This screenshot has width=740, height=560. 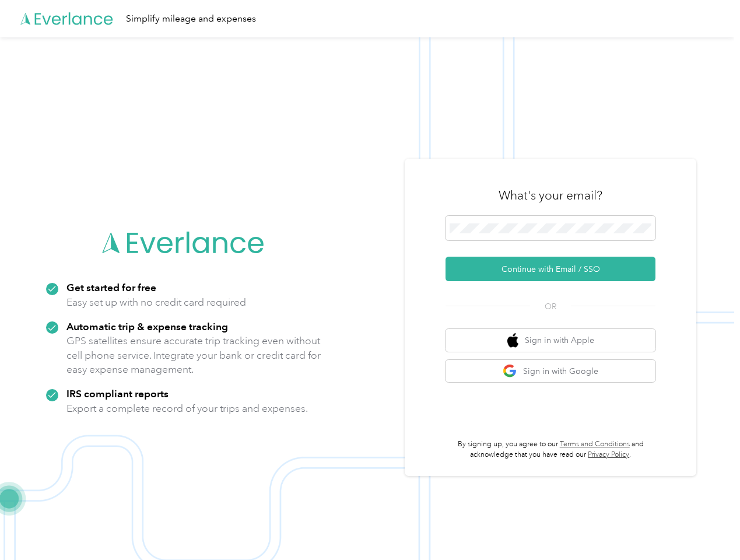 What do you see at coordinates (550, 306) in the screenshot?
I see `span: OR` at bounding box center [550, 306].